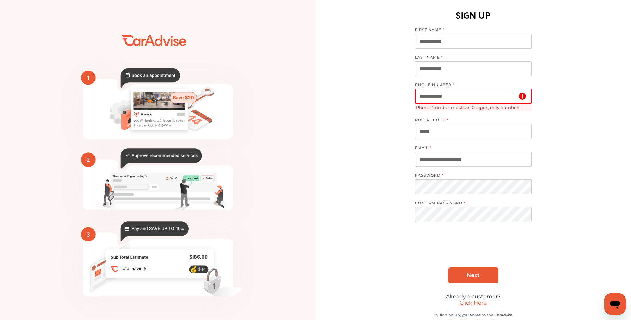 The image size is (631, 320). Describe the element at coordinates (473, 107) in the screenshot. I see `span: Phone Number must be 10 digits, only numbers` at that location.